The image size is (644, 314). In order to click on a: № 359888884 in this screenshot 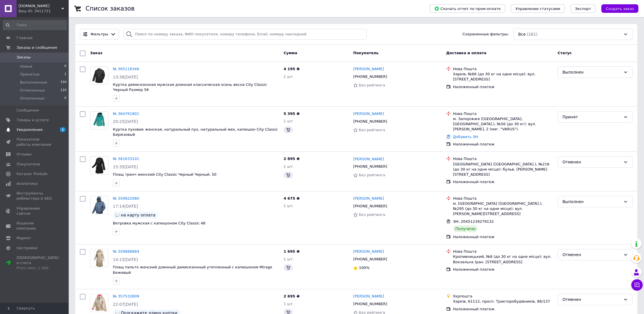, I will do `click(126, 252)`.